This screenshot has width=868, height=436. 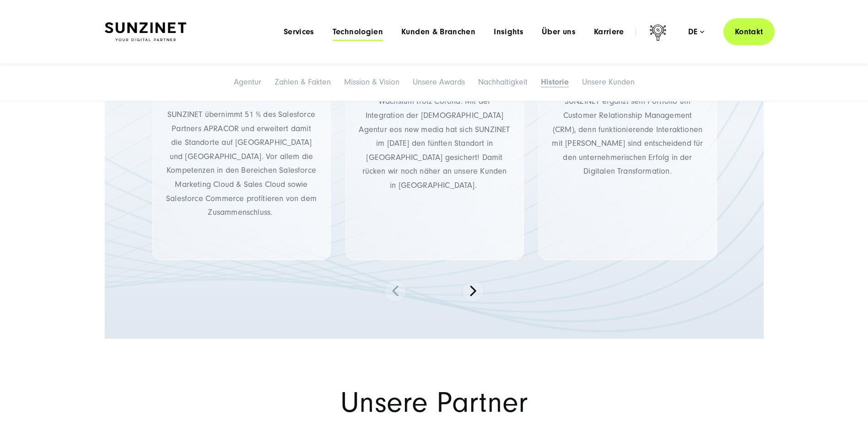 What do you see at coordinates (358, 32) in the screenshot?
I see `a: Technologien` at bounding box center [358, 32].